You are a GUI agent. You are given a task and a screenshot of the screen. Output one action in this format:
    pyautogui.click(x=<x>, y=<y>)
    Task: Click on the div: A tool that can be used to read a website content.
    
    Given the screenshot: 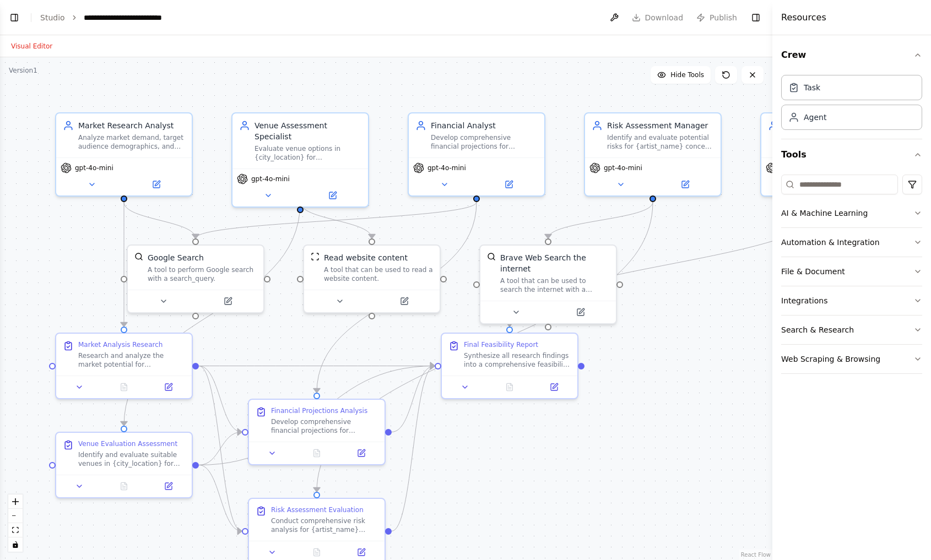 What is the action you would take?
    pyautogui.click(x=379, y=275)
    